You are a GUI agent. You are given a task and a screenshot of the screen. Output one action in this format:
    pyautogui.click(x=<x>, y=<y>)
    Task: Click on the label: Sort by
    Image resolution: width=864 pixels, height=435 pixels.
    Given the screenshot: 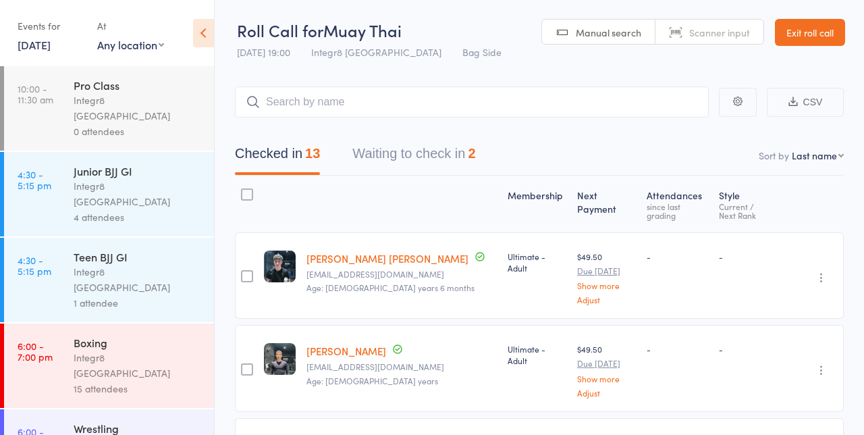 What is the action you would take?
    pyautogui.click(x=773, y=155)
    